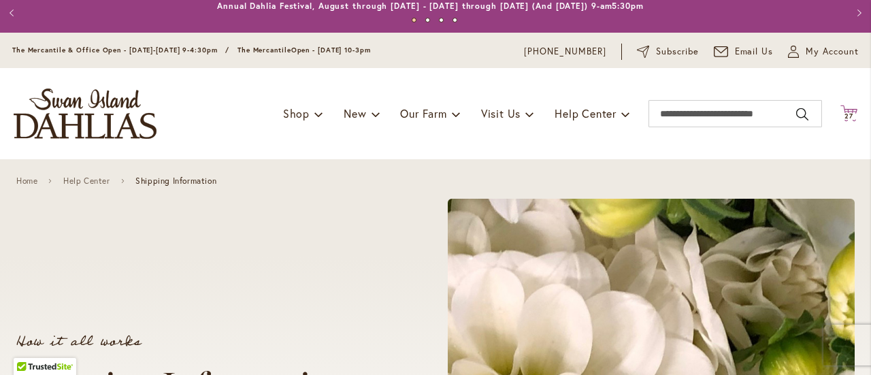 This screenshot has width=871, height=375. What do you see at coordinates (354, 113) in the screenshot?
I see `span: New` at bounding box center [354, 113].